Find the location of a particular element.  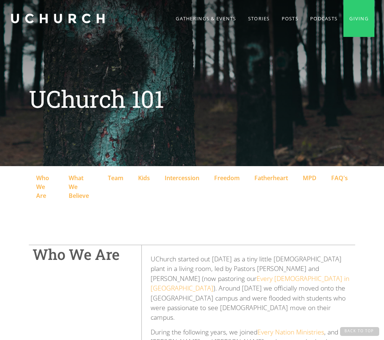

div: Who We Are is located at coordinates (45, 187).